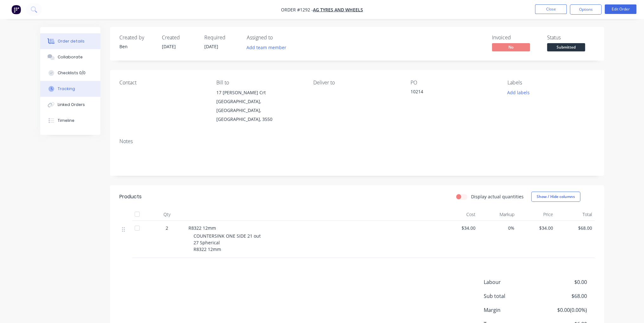  What do you see at coordinates (515, 37) in the screenshot?
I see `div: Invoiced` at bounding box center [515, 37].